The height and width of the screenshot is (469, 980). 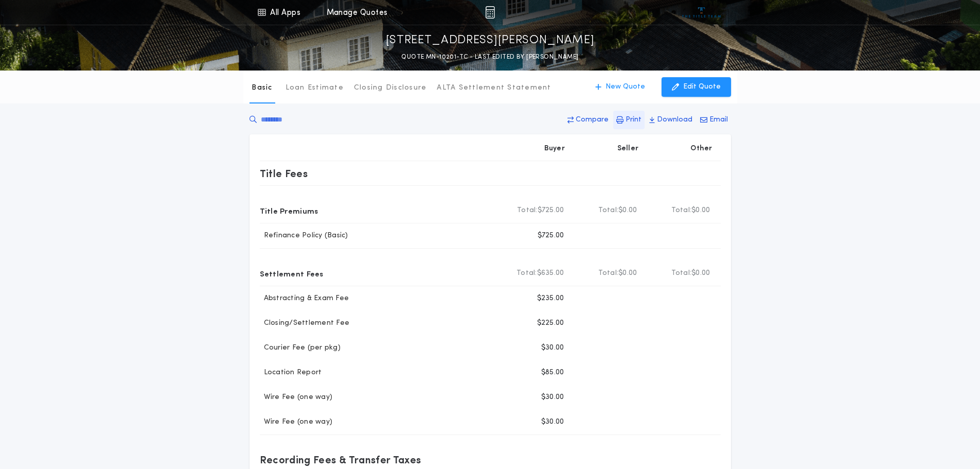 What do you see at coordinates (629, 120) in the screenshot?
I see `button: Print` at bounding box center [629, 120].